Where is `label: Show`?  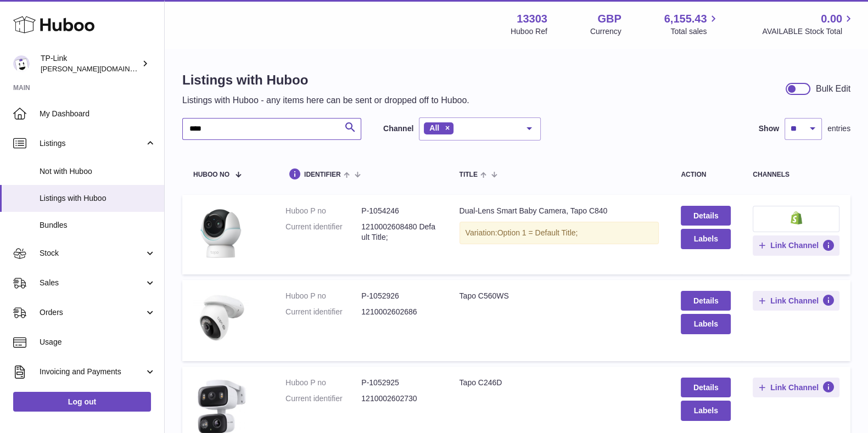
label: Show is located at coordinates (769, 128).